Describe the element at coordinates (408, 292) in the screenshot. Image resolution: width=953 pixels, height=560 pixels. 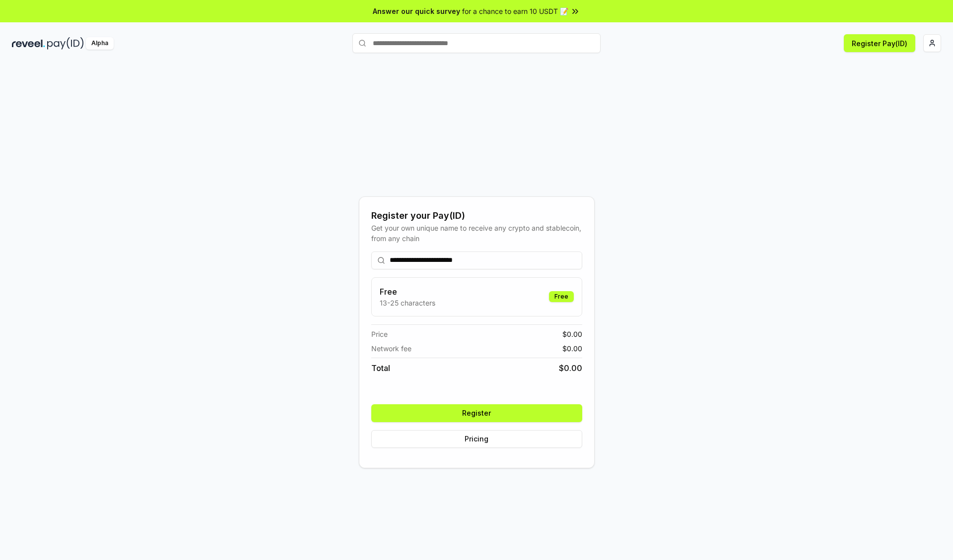
I see `h3: Free` at that location.